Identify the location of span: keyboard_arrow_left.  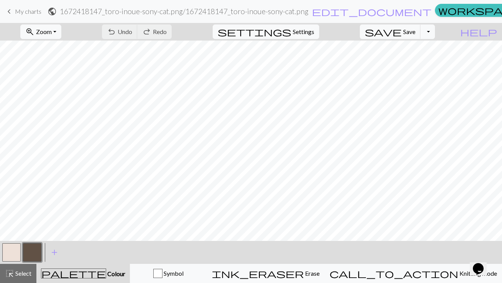
(9, 11).